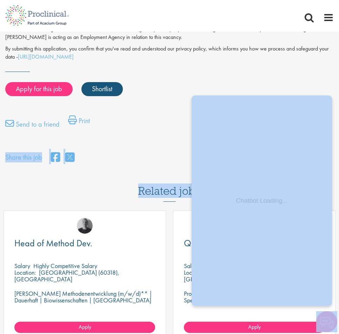 This screenshot has height=334, width=339. Describe the element at coordinates (53, 243) in the screenshot. I see `span: Head of Method Dev.` at that location.